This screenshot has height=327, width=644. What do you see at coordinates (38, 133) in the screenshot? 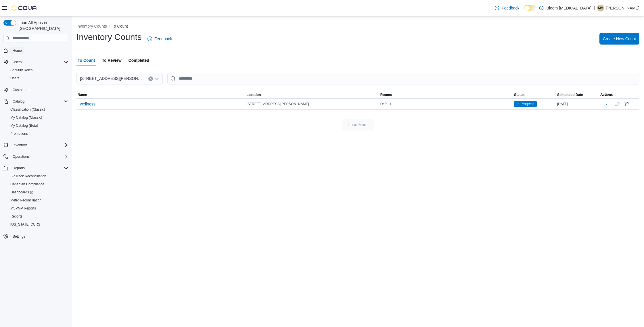
I see `span: Promotions` at bounding box center [38, 133].